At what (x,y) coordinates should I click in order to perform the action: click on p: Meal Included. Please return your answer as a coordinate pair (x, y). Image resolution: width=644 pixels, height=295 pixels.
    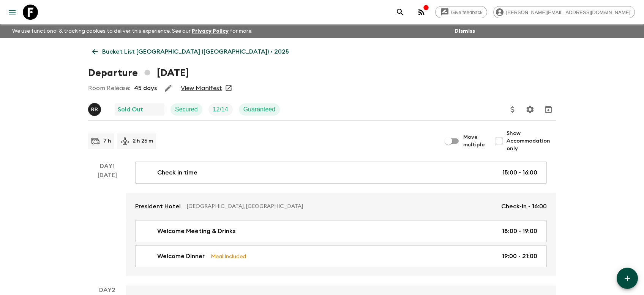
    Looking at the image, I should click on (228, 256).